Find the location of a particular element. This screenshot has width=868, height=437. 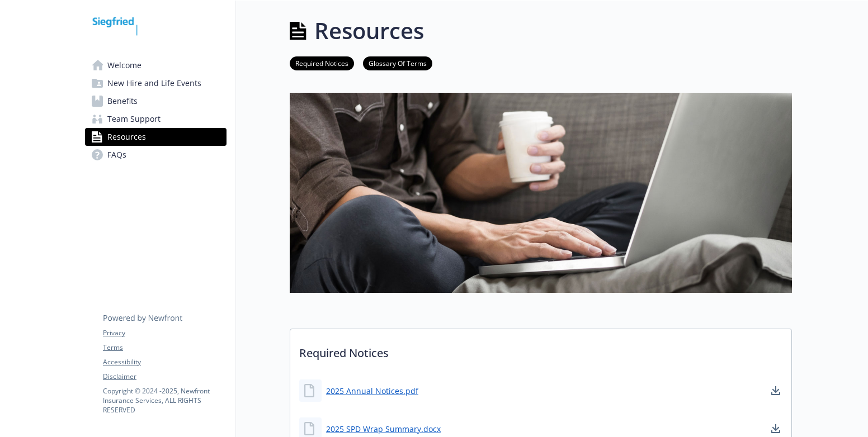

a: Disclaimer is located at coordinates (164, 377).